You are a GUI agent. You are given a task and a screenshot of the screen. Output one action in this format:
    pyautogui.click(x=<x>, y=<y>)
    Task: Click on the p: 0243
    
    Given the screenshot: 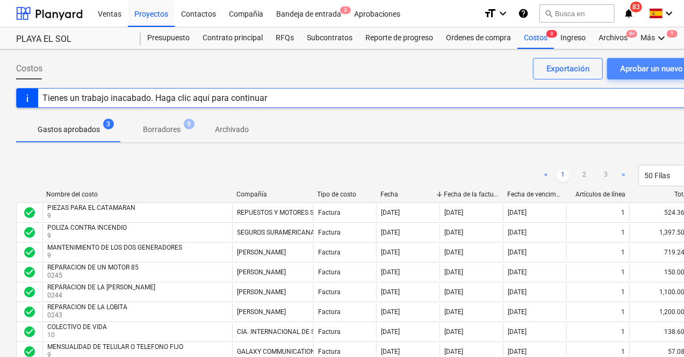 What is the action you would take?
    pyautogui.click(x=88, y=315)
    